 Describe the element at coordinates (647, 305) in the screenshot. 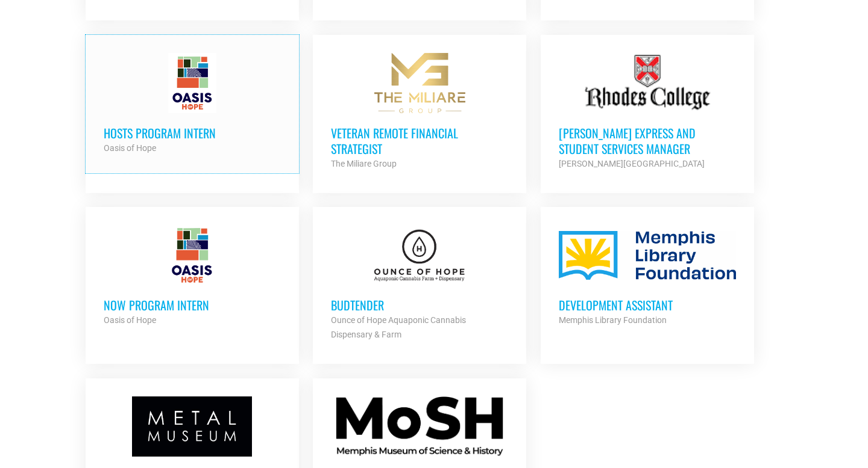

I see `h3: Development Assistant` at that location.